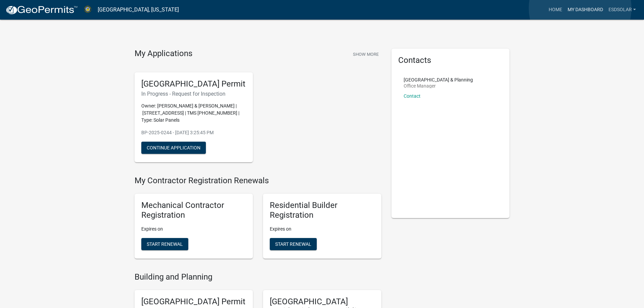  I want to click on a: ESDsolar, so click(622, 10).